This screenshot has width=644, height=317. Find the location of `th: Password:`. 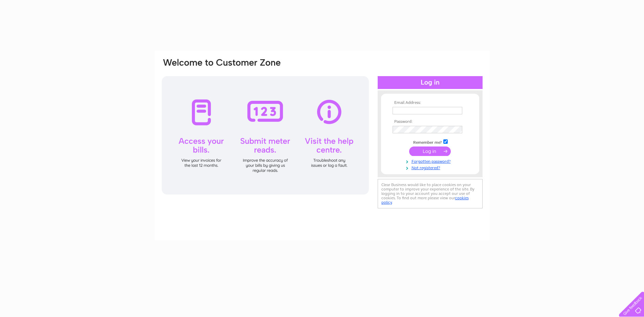

th: Password: is located at coordinates (430, 122).